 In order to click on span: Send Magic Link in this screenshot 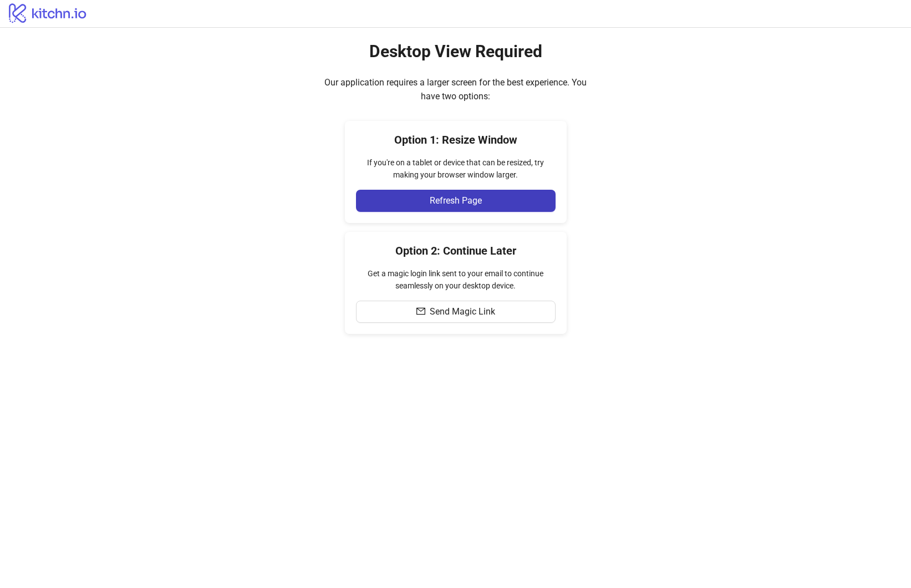, I will do `click(463, 312)`.